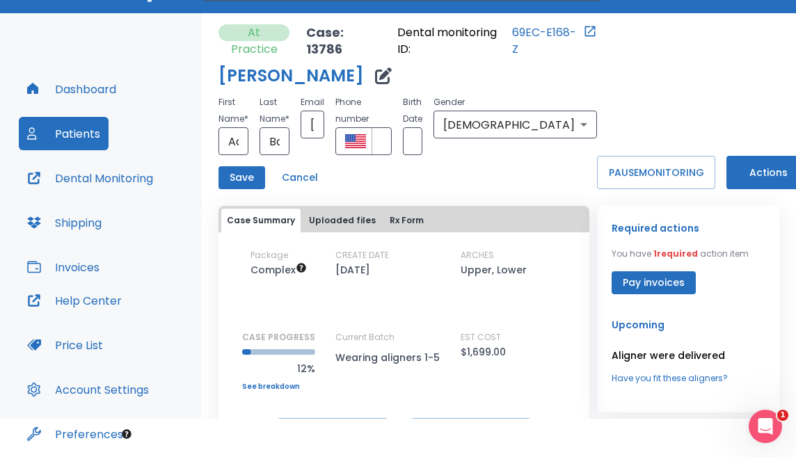 The width and height of the screenshot is (796, 457). I want to click on a: Account Settings, so click(88, 390).